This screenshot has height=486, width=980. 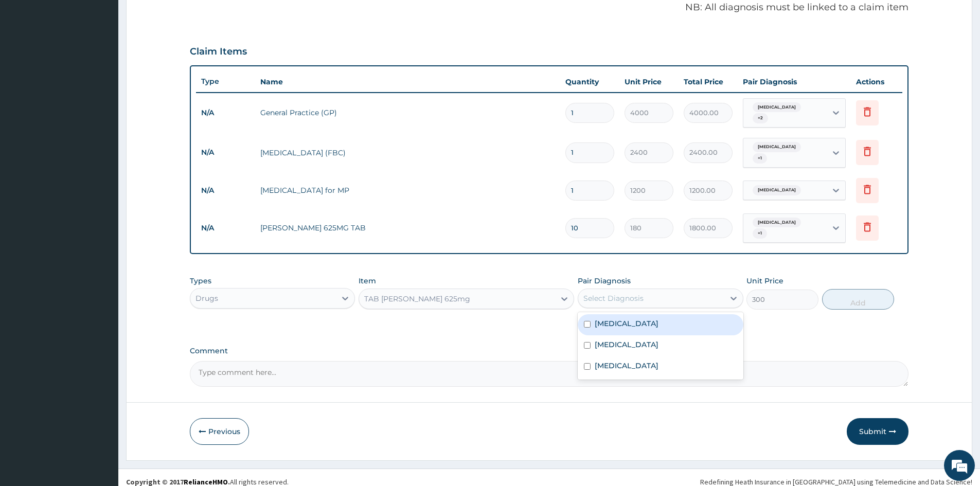 I want to click on th: Unit Price, so click(x=649, y=82).